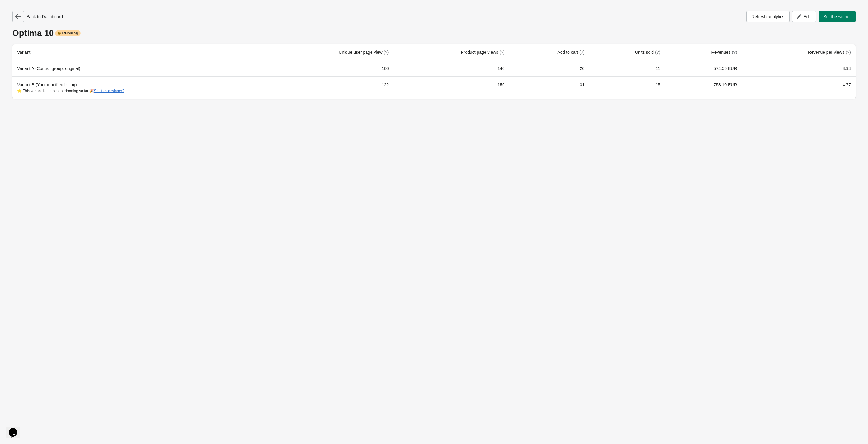 The width and height of the screenshot is (868, 444). I want to click on th: Variant, so click(138, 52).